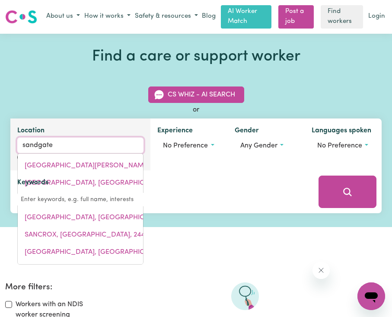 Image resolution: width=392 pixels, height=317 pixels. I want to click on a: SANCROX, New South Wales, 2446, so click(80, 235).